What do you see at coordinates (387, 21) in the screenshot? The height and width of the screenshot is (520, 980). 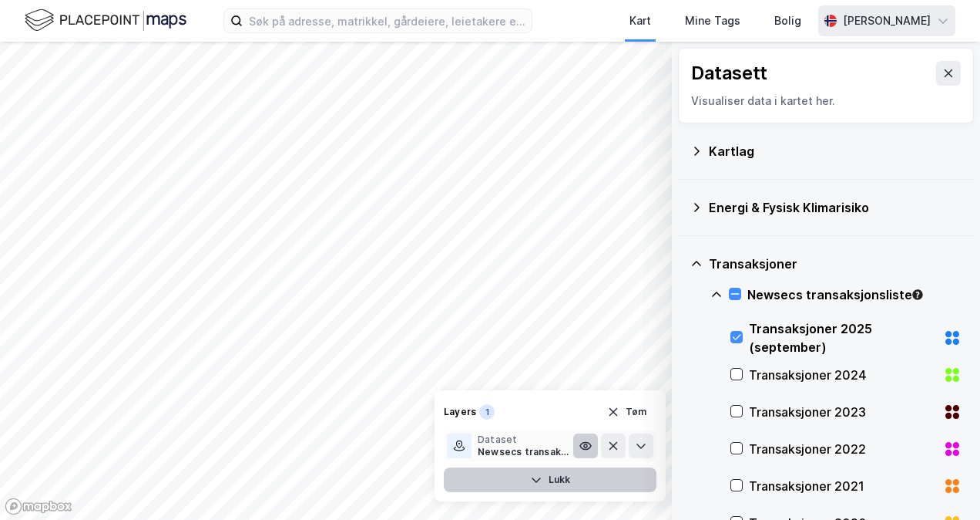 I see `input: Søk på adresse, matrikkel, gårdeiere, leietakere eller personer` at bounding box center [387, 21].